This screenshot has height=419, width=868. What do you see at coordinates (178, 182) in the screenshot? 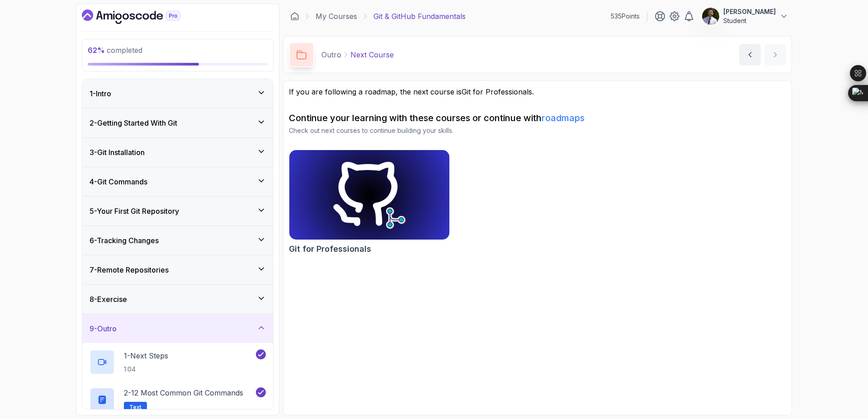
I see `button: 4-Git Commands` at bounding box center [178, 182].